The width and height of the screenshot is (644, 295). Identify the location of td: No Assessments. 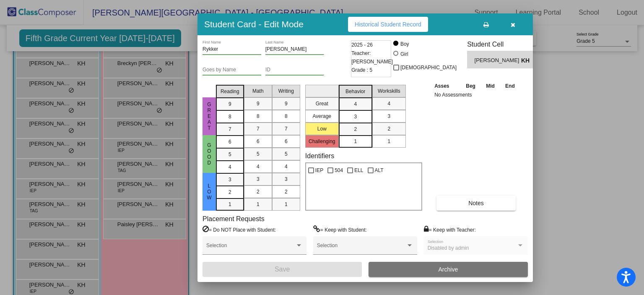
(476, 95).